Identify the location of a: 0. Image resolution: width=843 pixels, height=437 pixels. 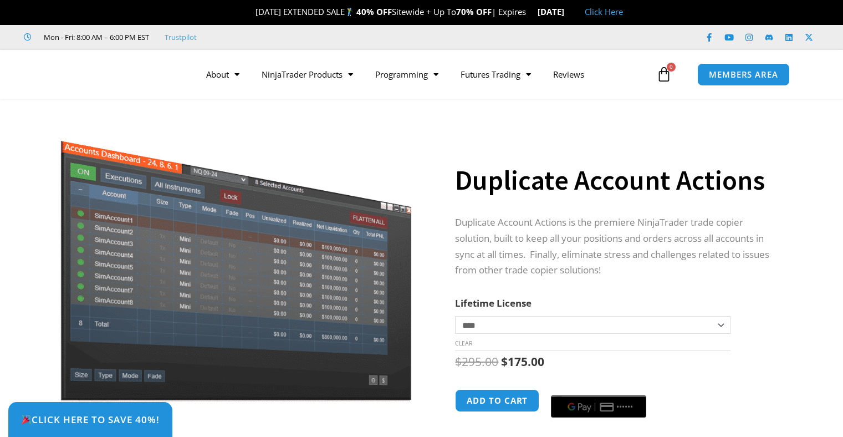
(664, 74).